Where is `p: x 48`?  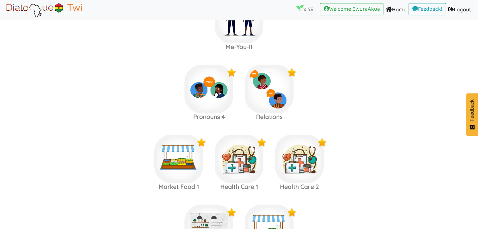
p: x 48 is located at coordinates (305, 9).